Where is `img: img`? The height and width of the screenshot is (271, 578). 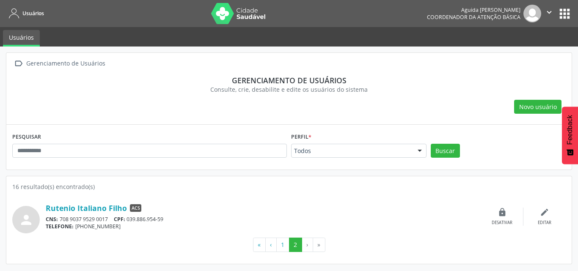
img: img is located at coordinates (532, 14).